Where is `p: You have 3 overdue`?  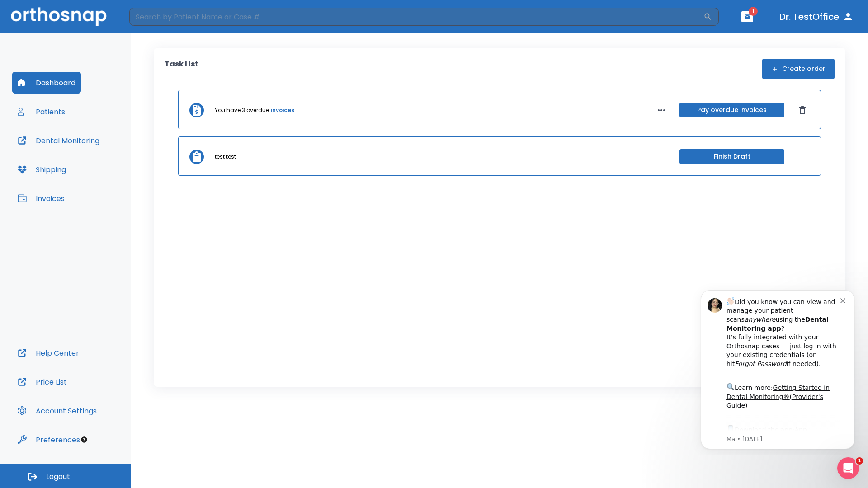
p: You have 3 overdue is located at coordinates (242, 110).